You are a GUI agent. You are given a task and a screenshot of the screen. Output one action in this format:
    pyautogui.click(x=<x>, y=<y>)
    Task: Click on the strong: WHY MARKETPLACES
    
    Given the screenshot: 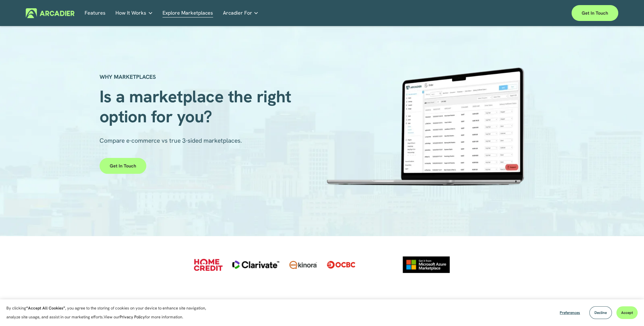 What is the action you would take?
    pyautogui.click(x=127, y=77)
    